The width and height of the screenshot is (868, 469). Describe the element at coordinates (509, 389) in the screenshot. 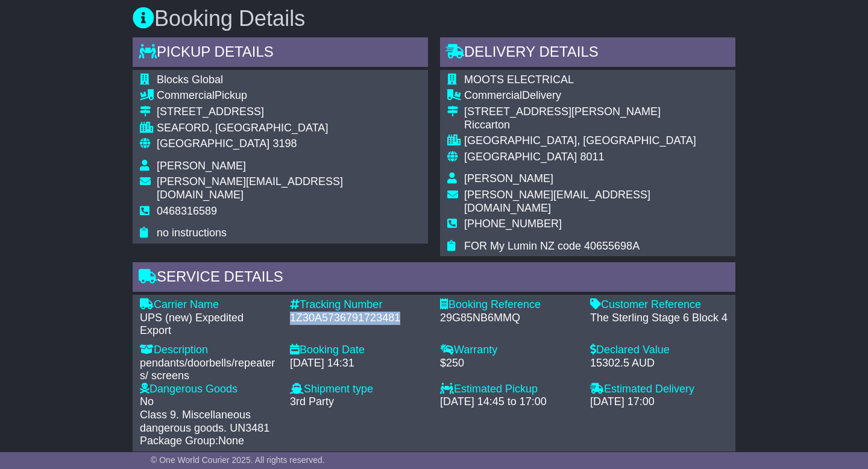

I see `div: Estimated Pickup` at that location.